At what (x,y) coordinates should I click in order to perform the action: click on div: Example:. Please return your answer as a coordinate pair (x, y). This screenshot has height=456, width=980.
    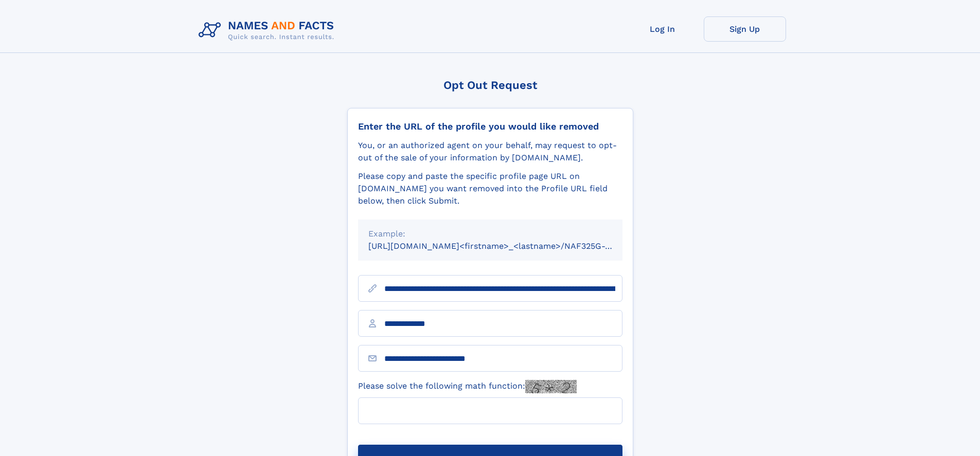
    Looking at the image, I should click on (490, 234).